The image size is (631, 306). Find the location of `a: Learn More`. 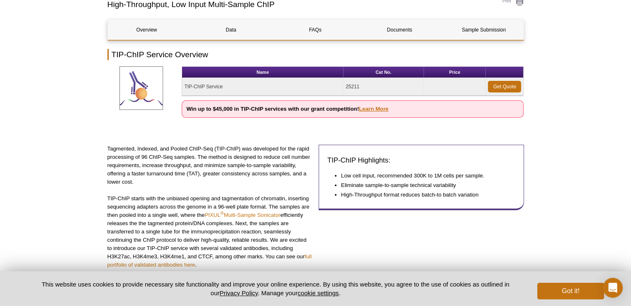

a: Learn More is located at coordinates (374, 109).